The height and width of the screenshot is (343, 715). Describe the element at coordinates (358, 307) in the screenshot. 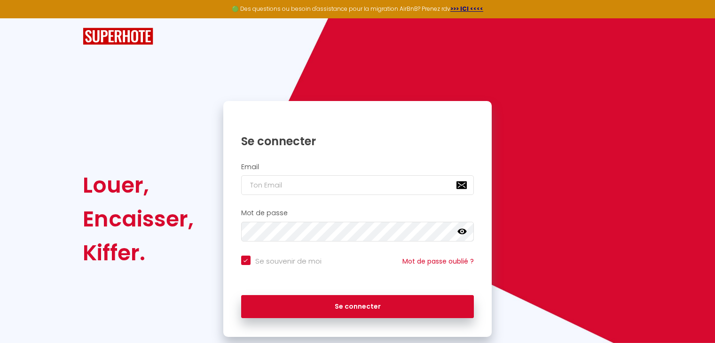

I see `button: Se connecter` at that location.